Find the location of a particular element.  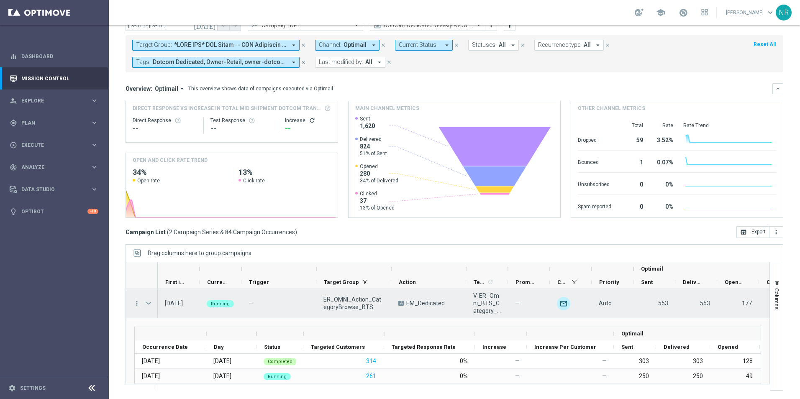

div: 0.07% is located at coordinates (664, 162).